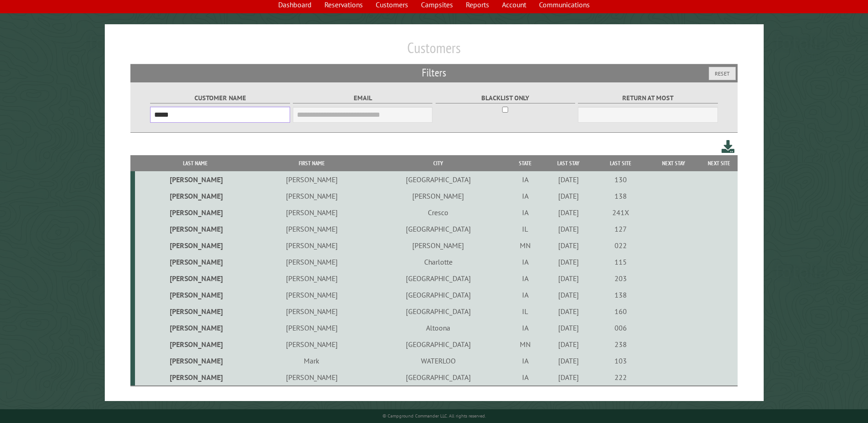  What do you see at coordinates (621, 311) in the screenshot?
I see `td: 160` at bounding box center [621, 311].